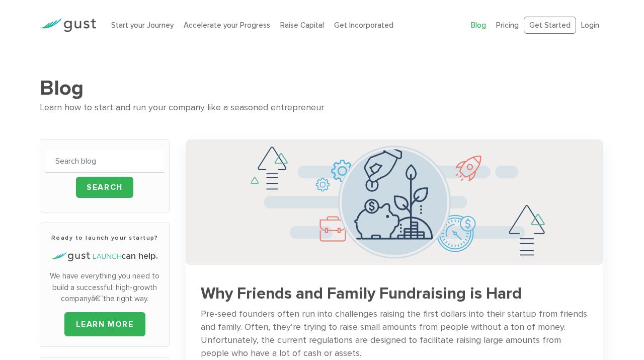  What do you see at coordinates (322, 108) in the screenshot?
I see `div: Learn how to start and run your company like a seasoned entrepreneur` at bounding box center [322, 108].